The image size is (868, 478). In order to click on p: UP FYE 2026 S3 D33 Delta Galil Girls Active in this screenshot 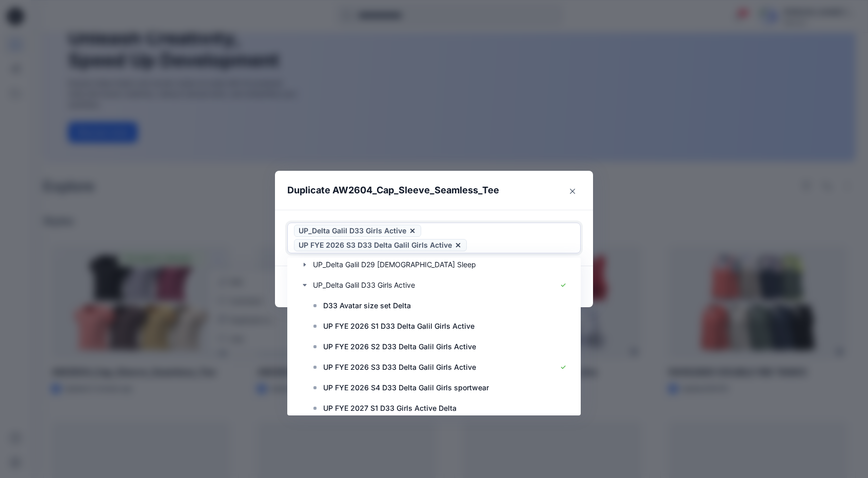, I will do `click(400, 368)`.